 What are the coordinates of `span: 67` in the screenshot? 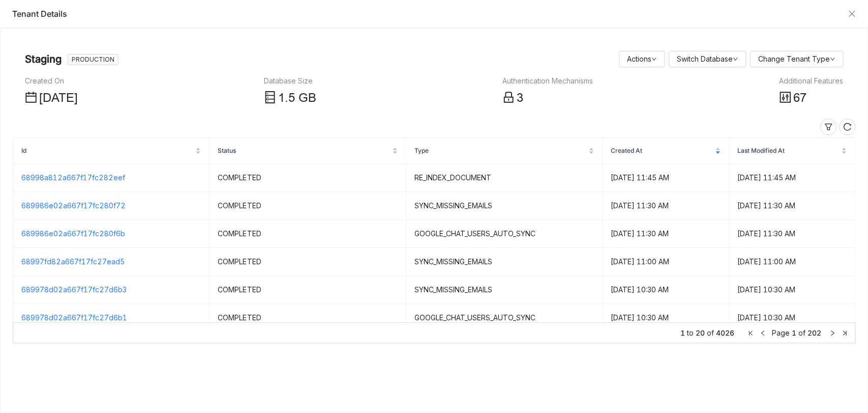 It's located at (800, 98).